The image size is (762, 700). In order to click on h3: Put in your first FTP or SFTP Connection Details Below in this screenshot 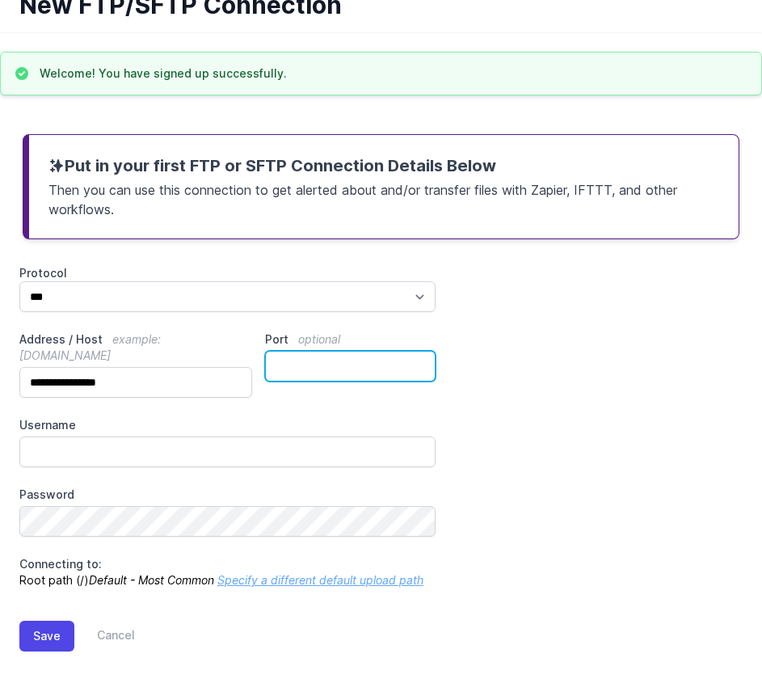, I will do `click(384, 165)`.